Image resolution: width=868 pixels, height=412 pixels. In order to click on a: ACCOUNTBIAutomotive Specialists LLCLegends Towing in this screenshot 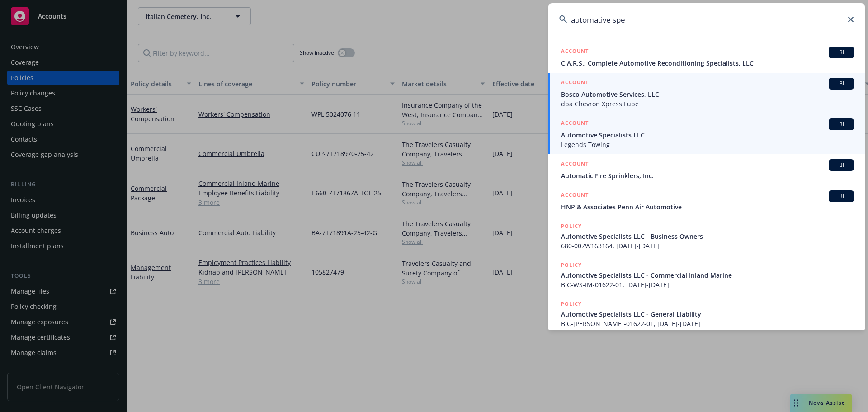, I will do `click(707, 134)`.